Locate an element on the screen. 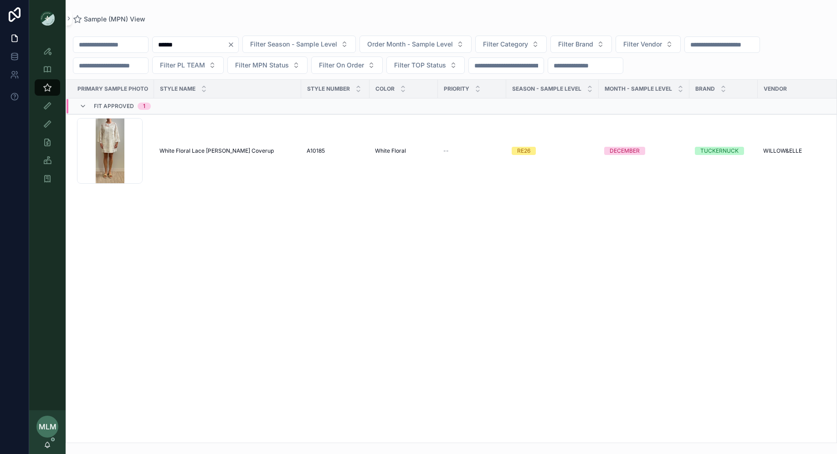 This screenshot has width=837, height=454. span: PRIORITY is located at coordinates (456, 89).